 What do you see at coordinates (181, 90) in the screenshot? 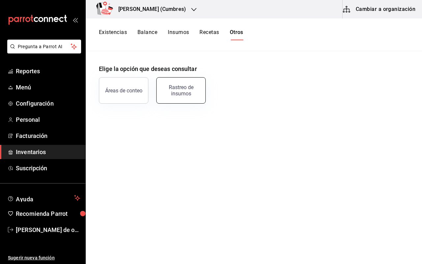
I see `div: Rastreo de insumos` at bounding box center [181, 90].